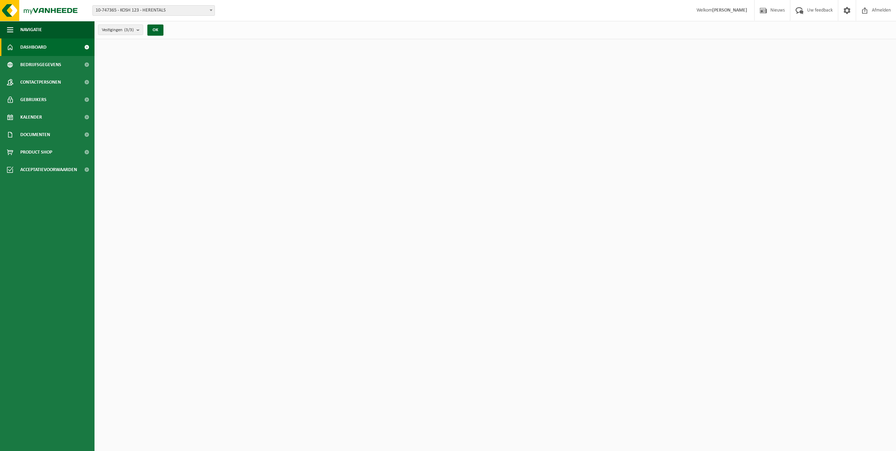 The height and width of the screenshot is (451, 896). What do you see at coordinates (33, 47) in the screenshot?
I see `span: Dashboard` at bounding box center [33, 47].